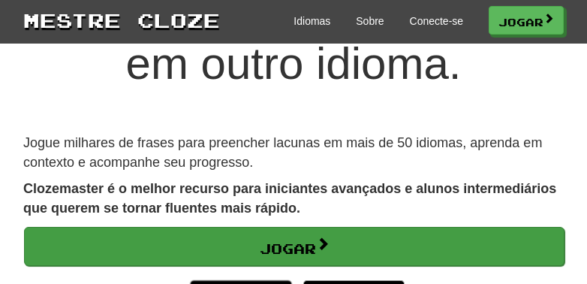 This screenshot has width=587, height=284. I want to click on a: Idiomas, so click(311, 21).